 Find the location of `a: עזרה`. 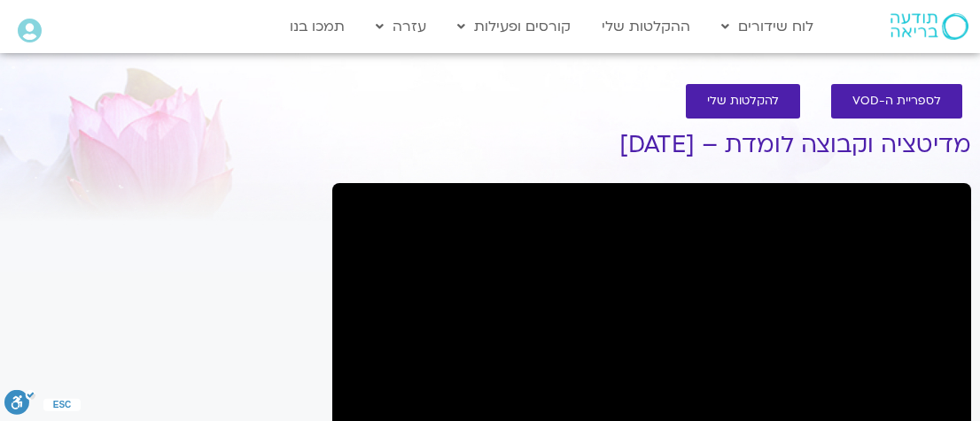

a: עזרה is located at coordinates (401, 26).